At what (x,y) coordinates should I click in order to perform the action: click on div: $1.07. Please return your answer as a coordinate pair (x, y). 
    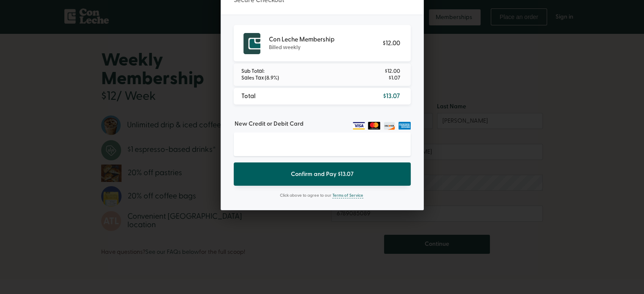
    Looking at the image, I should click on (394, 78).